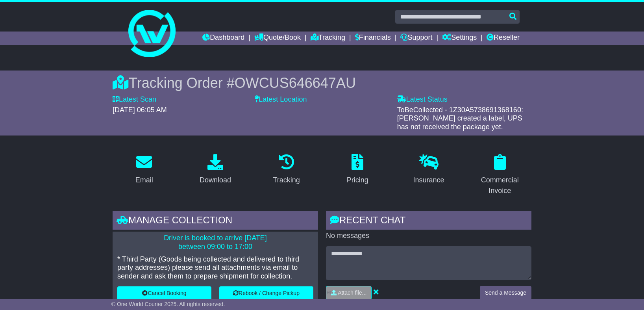 The width and height of the screenshot is (644, 310). Describe the element at coordinates (428, 221) in the screenshot. I see `div: RECENT CHAT` at that location.